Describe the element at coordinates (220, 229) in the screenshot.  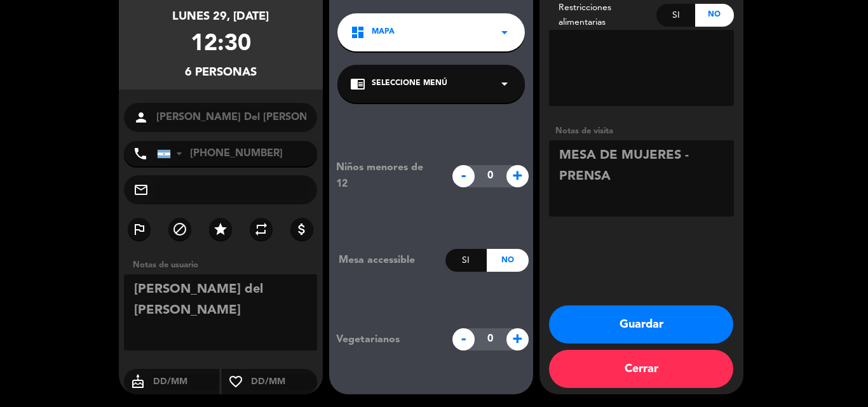
I see `i: star` at that location.